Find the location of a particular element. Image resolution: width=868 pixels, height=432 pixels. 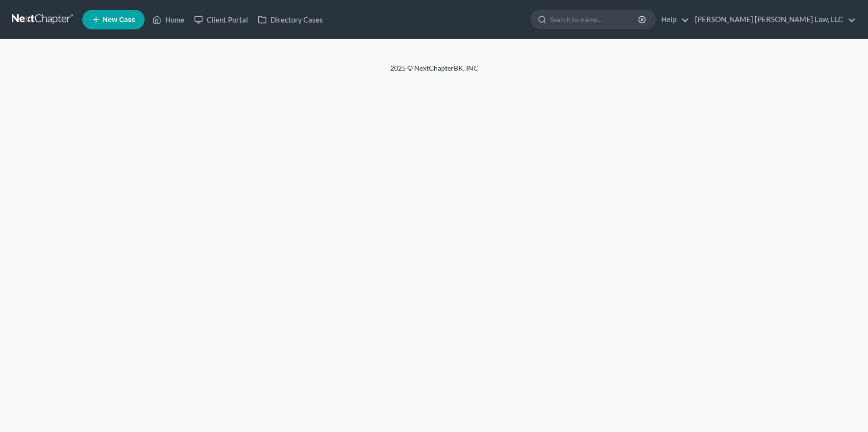

a: Client Portal is located at coordinates (221, 20).